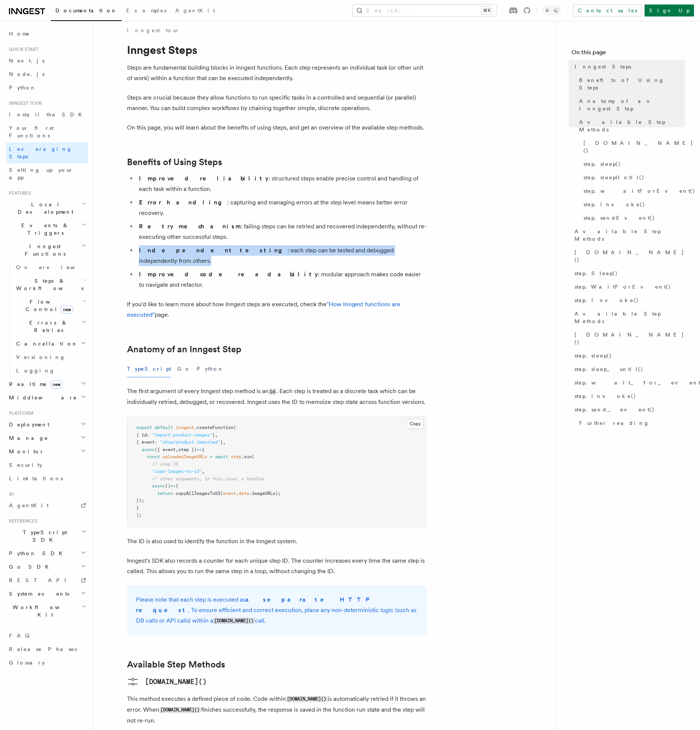 The width and height of the screenshot is (700, 730). I want to click on button: Realtimenew, so click(47, 384).